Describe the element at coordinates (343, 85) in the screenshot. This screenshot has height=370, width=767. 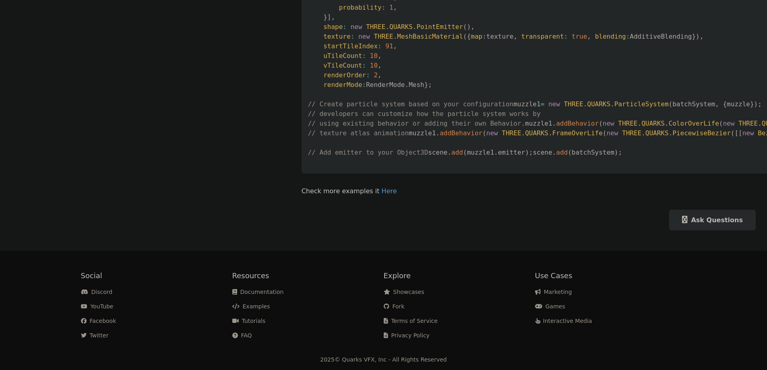
I see `span: renderMode` at that location.